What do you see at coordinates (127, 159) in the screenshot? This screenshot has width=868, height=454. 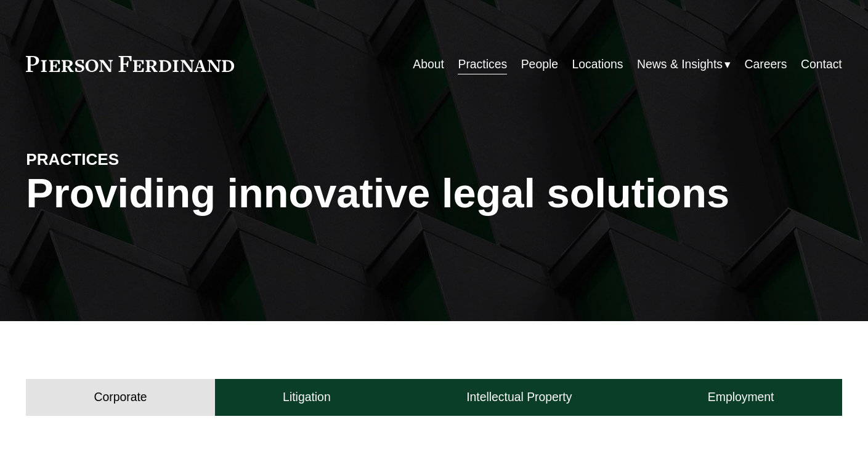 I see `h4: PRACTICES` at bounding box center [127, 159].